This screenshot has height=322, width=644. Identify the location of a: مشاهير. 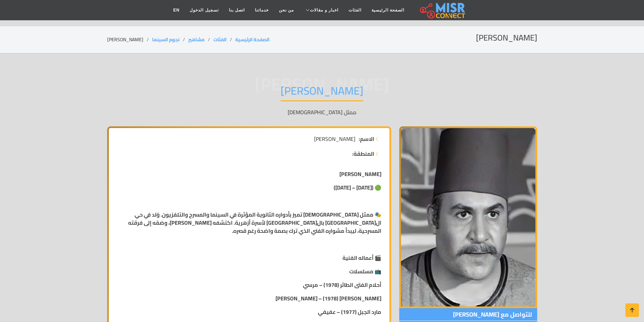
(196, 39).